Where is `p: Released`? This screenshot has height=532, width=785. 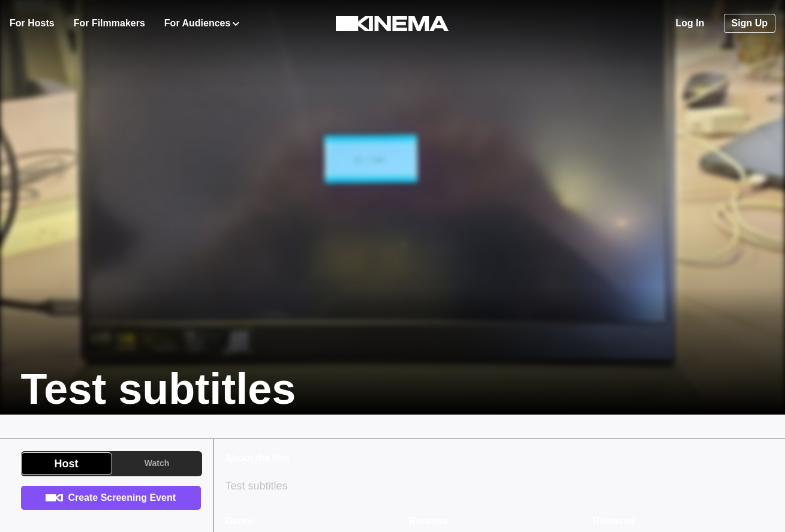
p: Released is located at coordinates (678, 522).